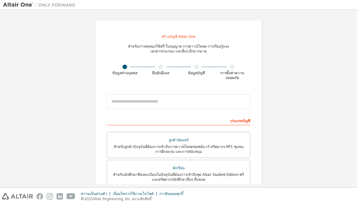  I want to click on font: ลูกค้าอัลแทร์, so click(179, 140).